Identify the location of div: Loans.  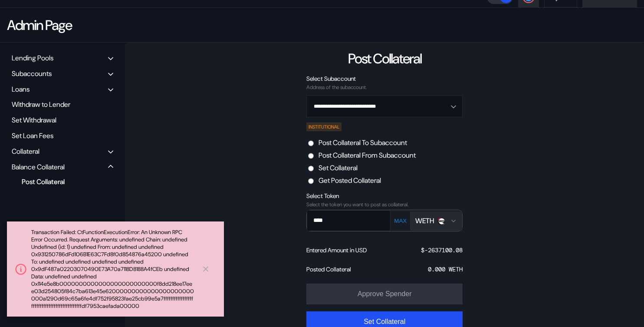
(20, 89).